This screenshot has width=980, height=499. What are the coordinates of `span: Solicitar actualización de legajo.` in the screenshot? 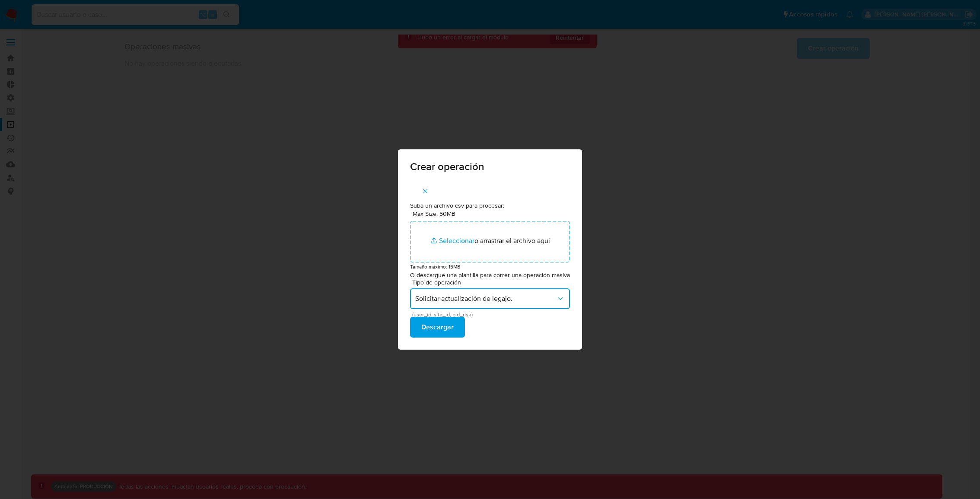 It's located at (486, 299).